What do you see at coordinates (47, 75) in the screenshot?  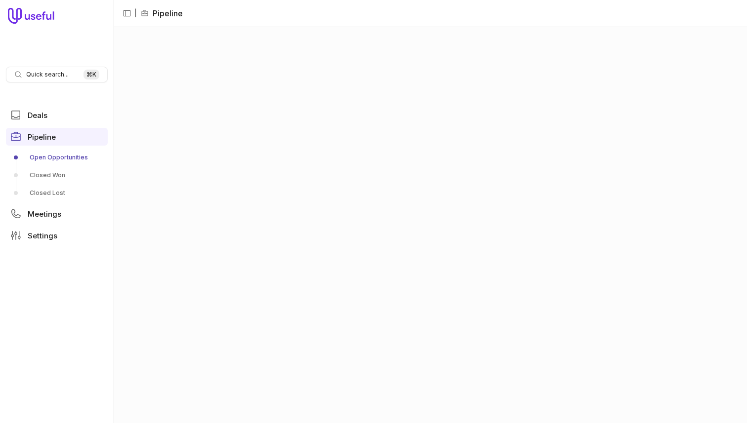 I see `span: Quick search...` at bounding box center [47, 75].